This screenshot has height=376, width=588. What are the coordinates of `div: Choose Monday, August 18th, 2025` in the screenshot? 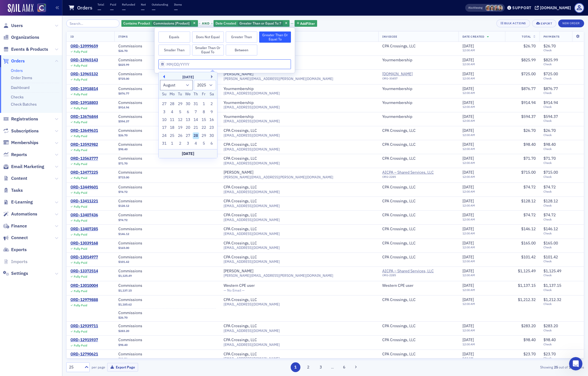 It's located at (172, 127).